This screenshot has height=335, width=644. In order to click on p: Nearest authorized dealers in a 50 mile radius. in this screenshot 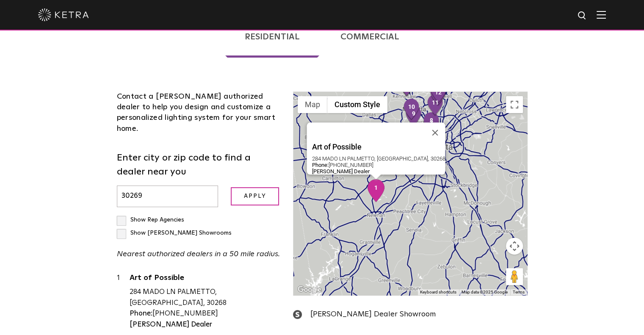, I will do `click(199, 254)`.